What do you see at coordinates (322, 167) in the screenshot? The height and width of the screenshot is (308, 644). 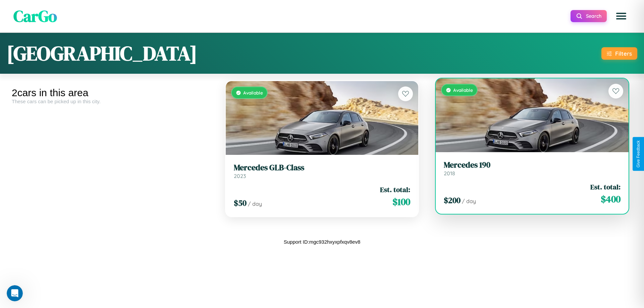 I see `h3: Mercedes GLB-Class` at bounding box center [322, 167].